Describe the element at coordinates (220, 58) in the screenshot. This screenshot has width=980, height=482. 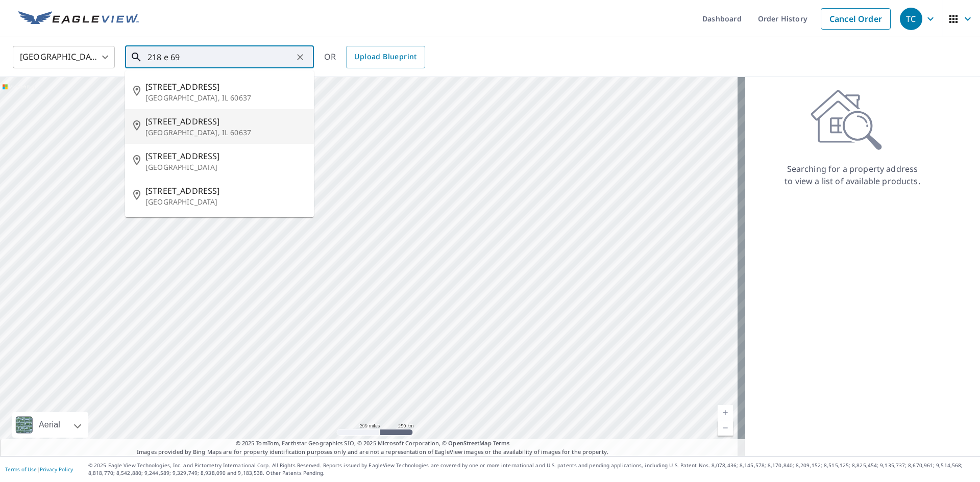
I see `input: Search by address or latitude-longitude` at that location.